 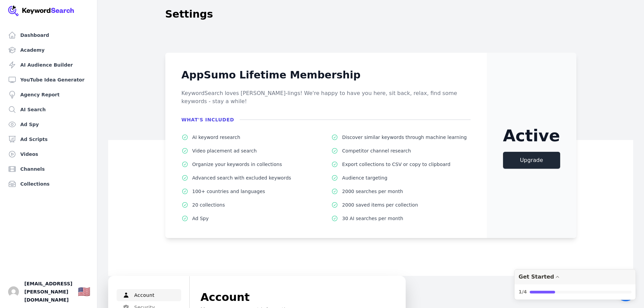 I want to click on a: Collections, so click(x=48, y=184).